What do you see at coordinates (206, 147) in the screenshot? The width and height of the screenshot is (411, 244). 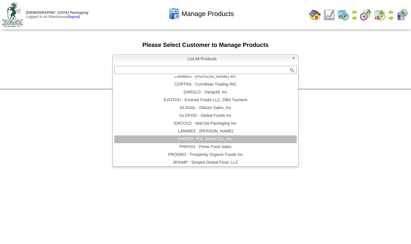 I see `li: PRIFOO - Prime Food Sales` at bounding box center [206, 147].